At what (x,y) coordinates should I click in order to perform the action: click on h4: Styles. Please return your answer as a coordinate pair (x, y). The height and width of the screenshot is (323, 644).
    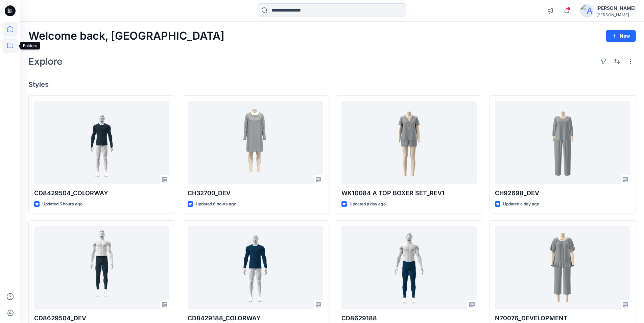
    Looking at the image, I should click on (332, 84).